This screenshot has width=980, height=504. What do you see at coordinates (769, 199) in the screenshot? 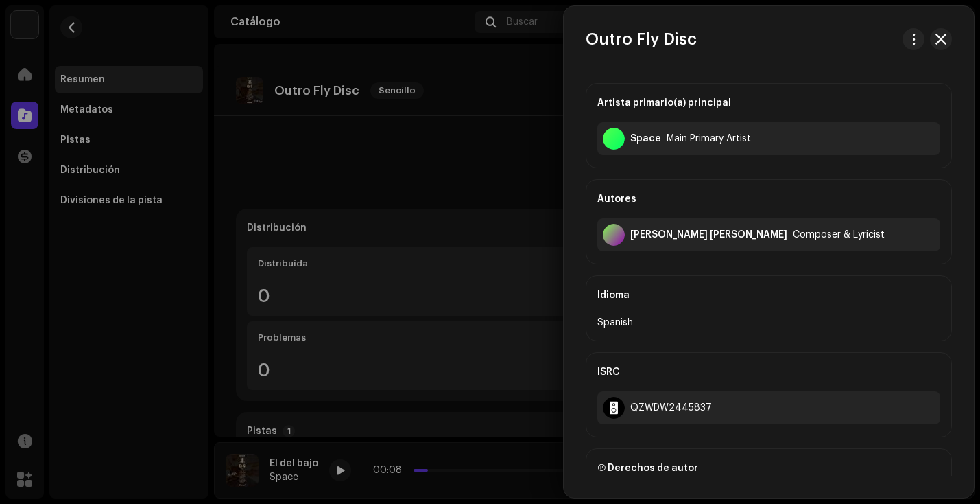
I see `div: Autores` at bounding box center [769, 199].